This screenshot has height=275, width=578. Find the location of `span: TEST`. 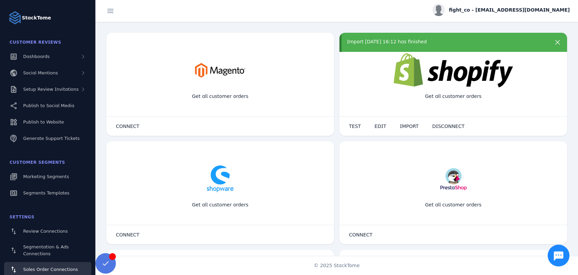

span: TEST is located at coordinates (355, 126).